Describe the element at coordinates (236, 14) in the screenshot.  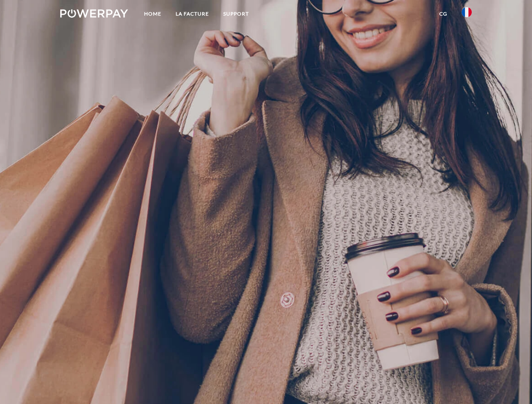
I see `a: Support` at that location.